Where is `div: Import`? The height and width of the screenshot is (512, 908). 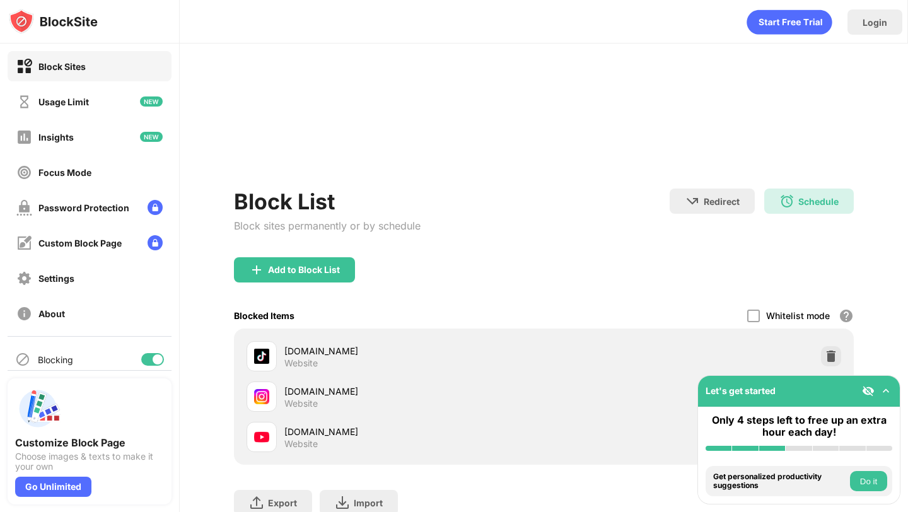 div: Import is located at coordinates (368, 503).